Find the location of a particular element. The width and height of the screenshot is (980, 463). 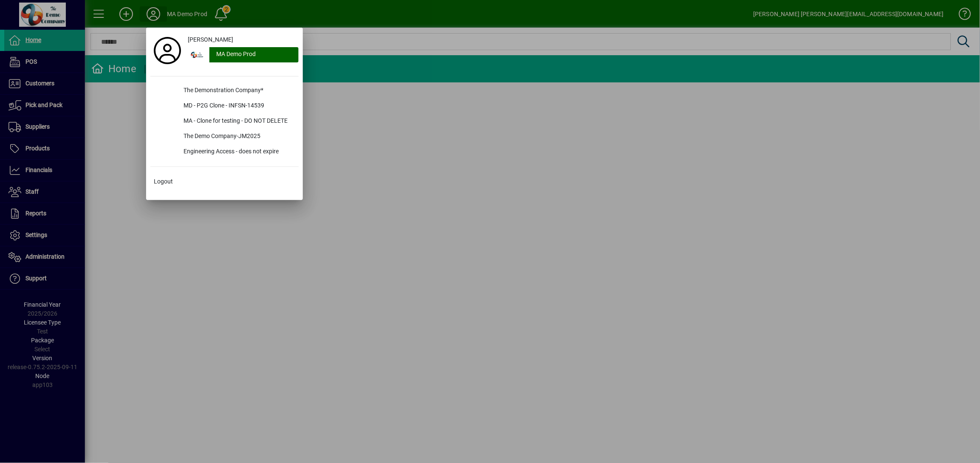

div: The Demo Company-JM2025 is located at coordinates (237, 137).